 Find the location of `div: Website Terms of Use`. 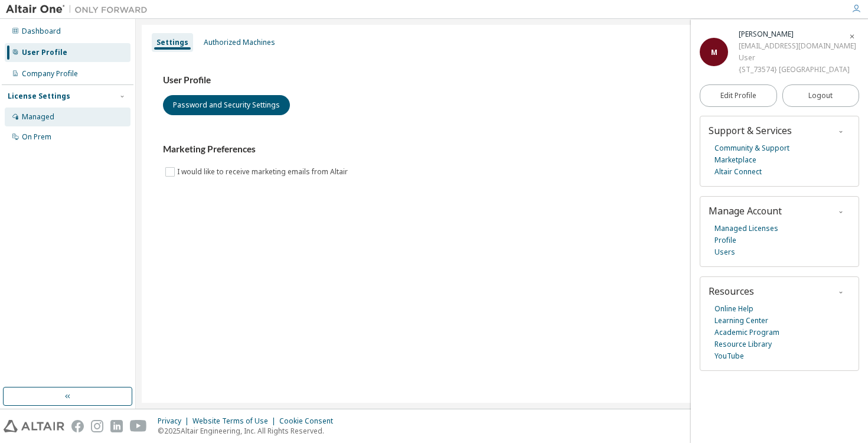

div: Website Terms of Use is located at coordinates (236, 421).